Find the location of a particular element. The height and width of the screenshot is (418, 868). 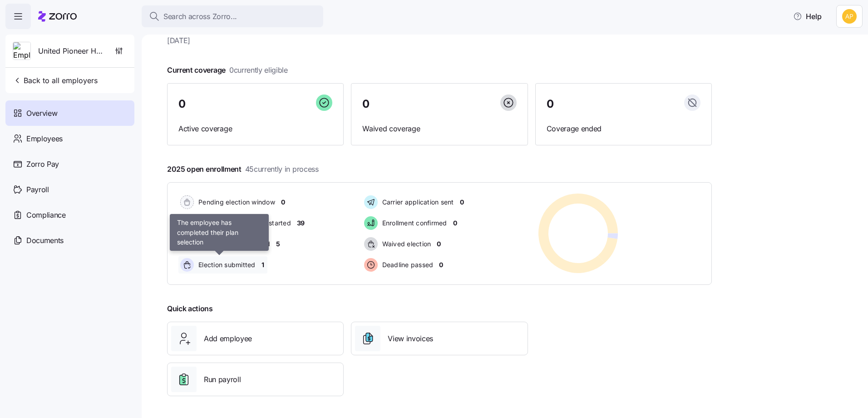

button: Back to all employers is located at coordinates (55, 80).